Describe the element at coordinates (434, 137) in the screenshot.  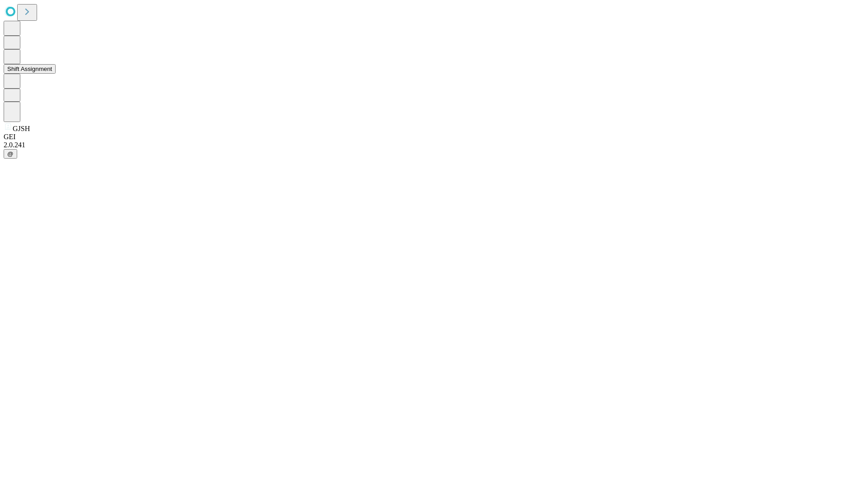
I see `div: GEI` at that location.